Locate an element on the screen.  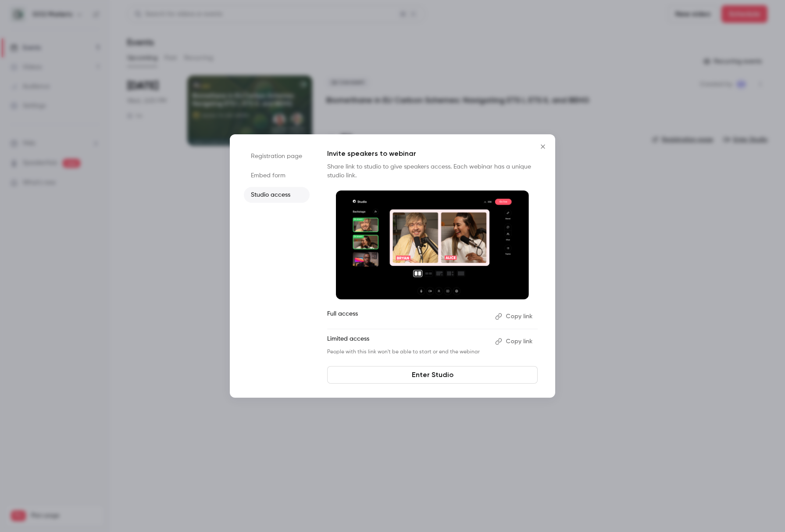
button: Close is located at coordinates (543, 147).